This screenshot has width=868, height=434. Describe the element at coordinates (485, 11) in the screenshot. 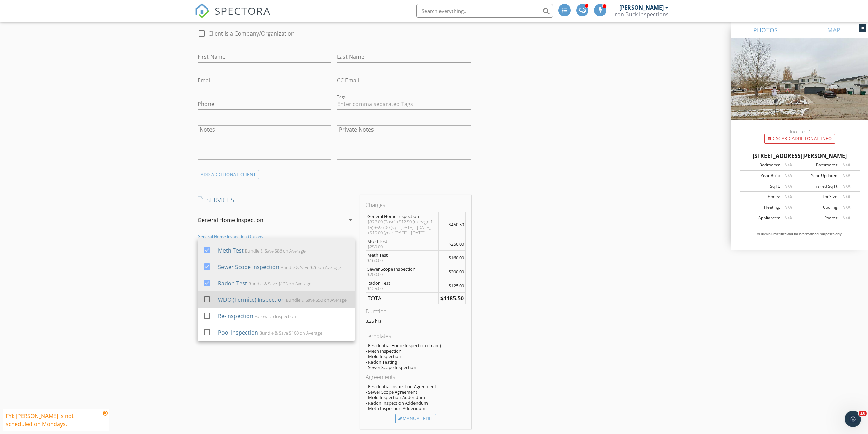

I see `input: Search everything...` at that location.